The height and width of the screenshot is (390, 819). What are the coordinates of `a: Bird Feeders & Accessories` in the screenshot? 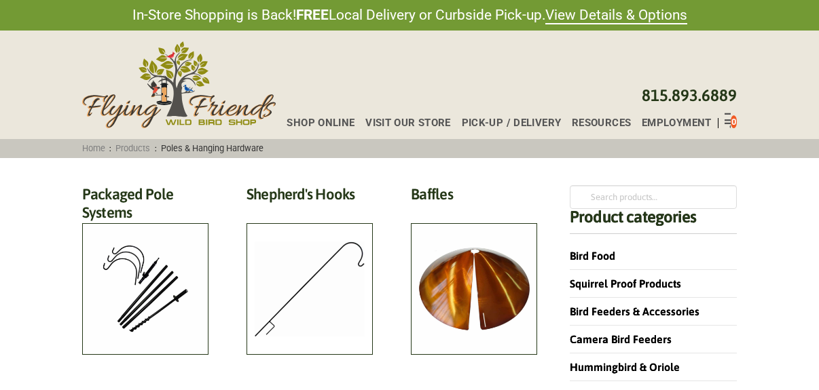 It's located at (634, 312).